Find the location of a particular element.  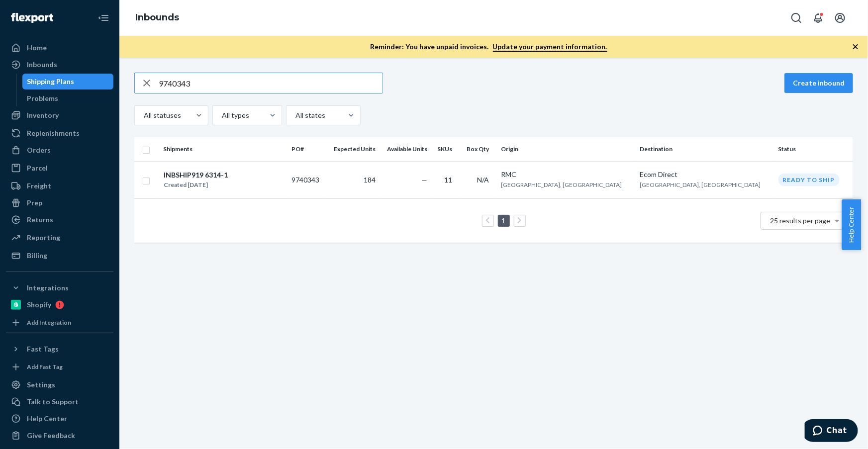

div: Shipping Plans is located at coordinates (51, 82).